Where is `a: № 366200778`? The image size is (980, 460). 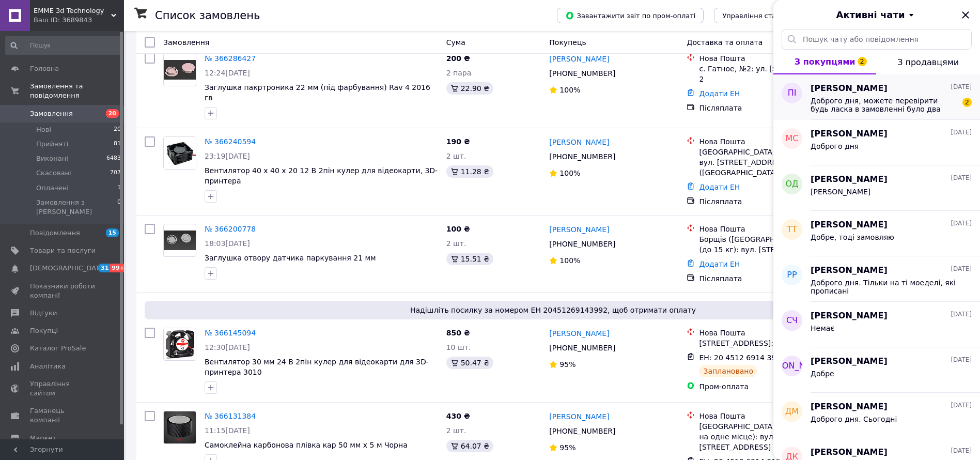
a: № 366200778 is located at coordinates (230, 229).